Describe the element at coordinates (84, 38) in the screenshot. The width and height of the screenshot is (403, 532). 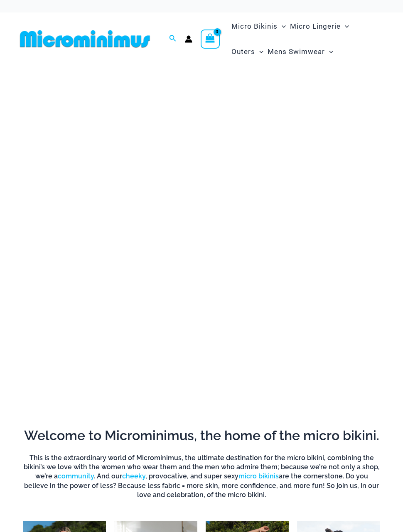
I see `img: MM SHOP LOGO FLAT` at that location.